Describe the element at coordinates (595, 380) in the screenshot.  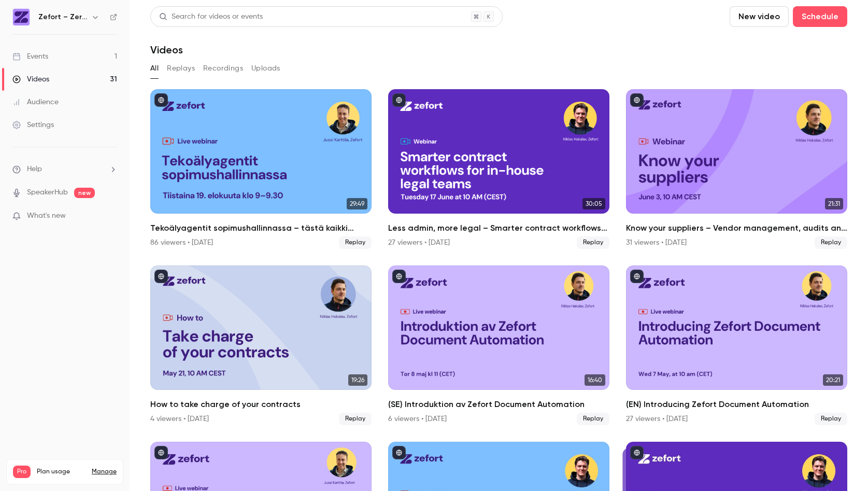
I see `span: 16:40` at that location.